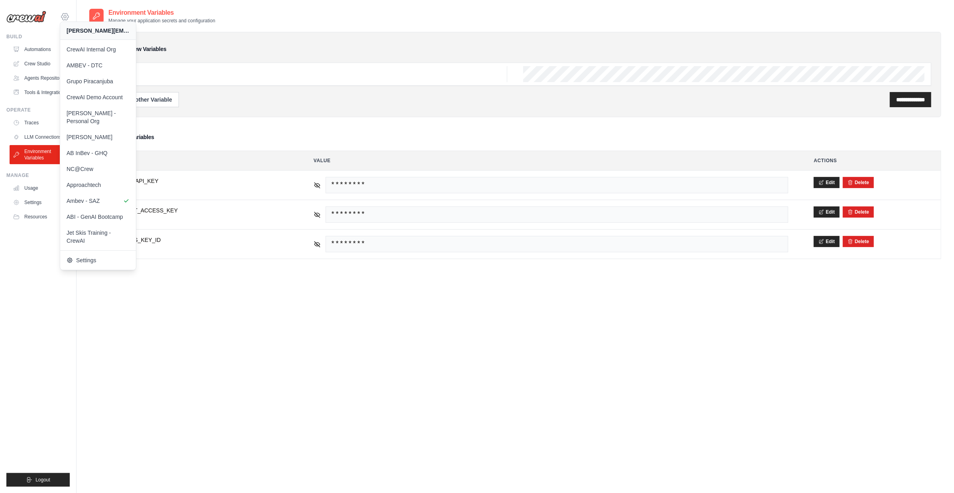  Describe the element at coordinates (98, 65) in the screenshot. I see `a: AMBEV - DTC` at that location.